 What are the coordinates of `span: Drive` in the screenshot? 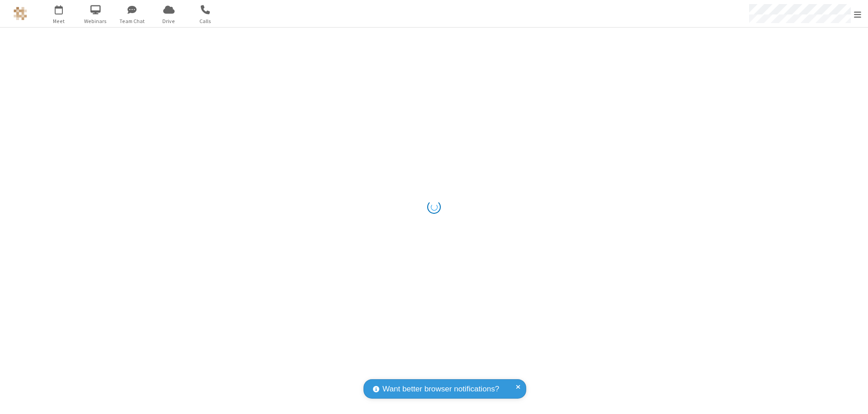 It's located at (168, 21).